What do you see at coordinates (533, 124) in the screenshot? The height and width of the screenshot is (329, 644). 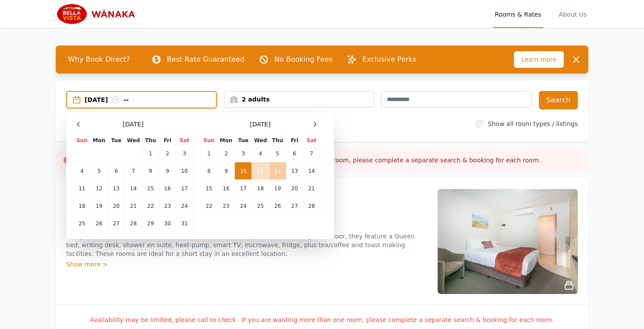 I see `label: Show all room types / listings` at bounding box center [533, 124].